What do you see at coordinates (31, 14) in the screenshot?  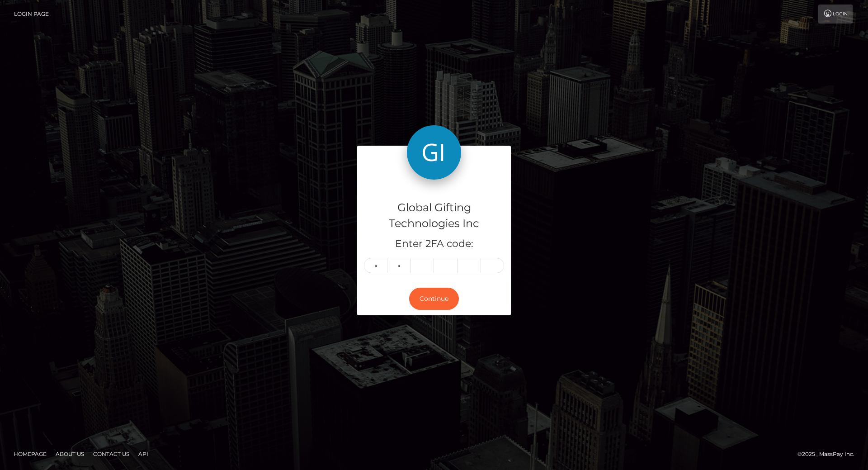 I see `a: Login Page` at bounding box center [31, 14].